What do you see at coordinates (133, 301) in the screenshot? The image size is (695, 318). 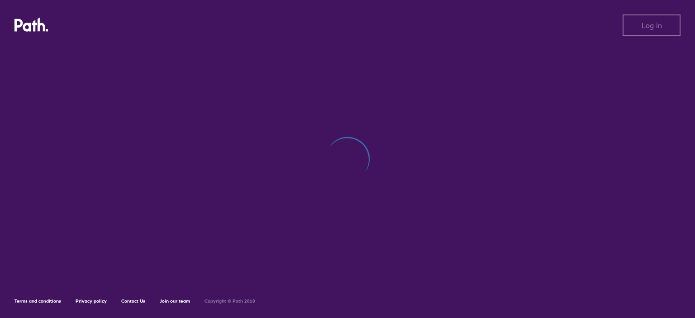 I see `a: Contact Us` at bounding box center [133, 301].